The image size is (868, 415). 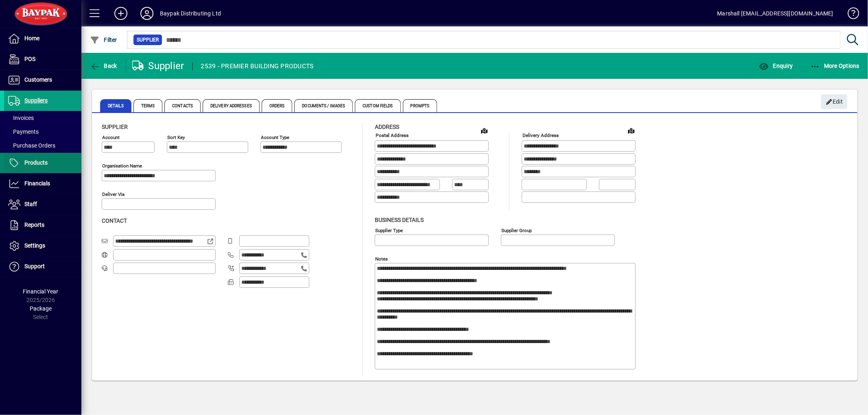 I want to click on span: Back, so click(x=103, y=66).